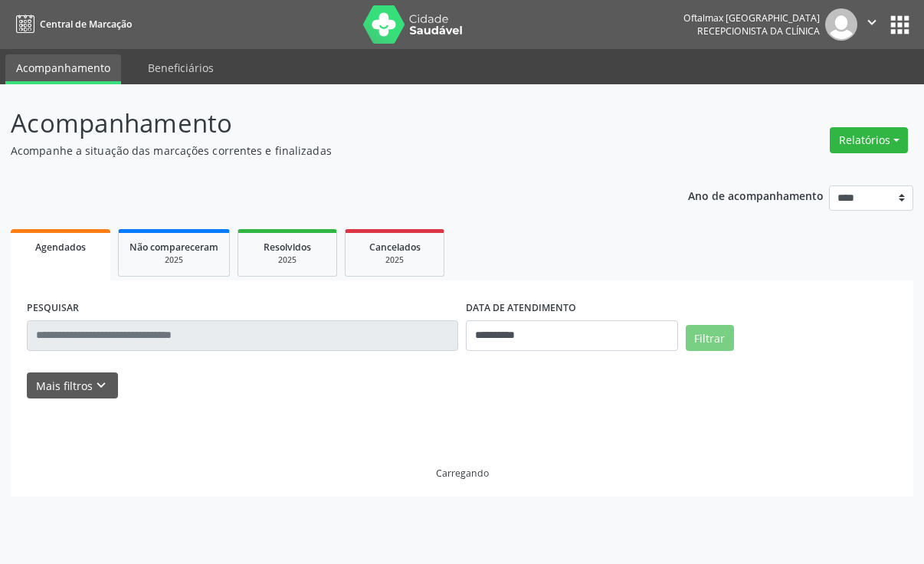 The width and height of the screenshot is (924, 564). I want to click on span: Não compareceram, so click(174, 247).